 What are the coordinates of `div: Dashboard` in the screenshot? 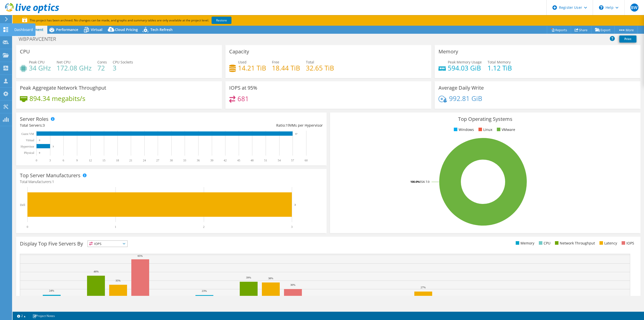 It's located at (24, 30).